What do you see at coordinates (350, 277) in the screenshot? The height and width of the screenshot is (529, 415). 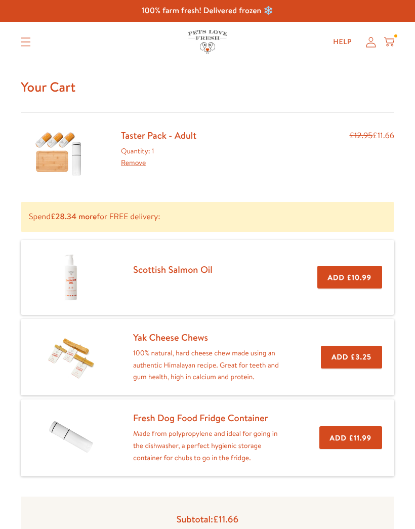 I see `button: Add £10.99` at bounding box center [350, 277].